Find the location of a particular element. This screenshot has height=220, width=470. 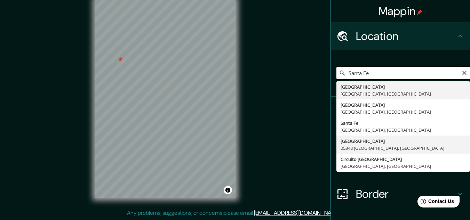

span: Contact Us is located at coordinates (33, 8).